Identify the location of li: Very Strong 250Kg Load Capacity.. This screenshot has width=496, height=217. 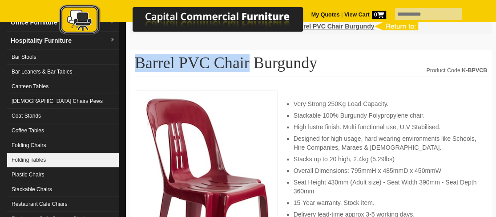
(386, 104).